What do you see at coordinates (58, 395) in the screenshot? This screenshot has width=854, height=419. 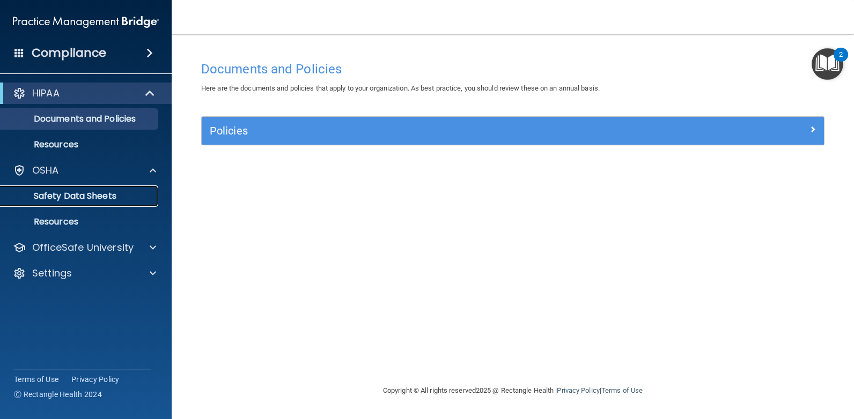 I see `span: Ⓒ Rectangle Health 2024` at bounding box center [58, 395].